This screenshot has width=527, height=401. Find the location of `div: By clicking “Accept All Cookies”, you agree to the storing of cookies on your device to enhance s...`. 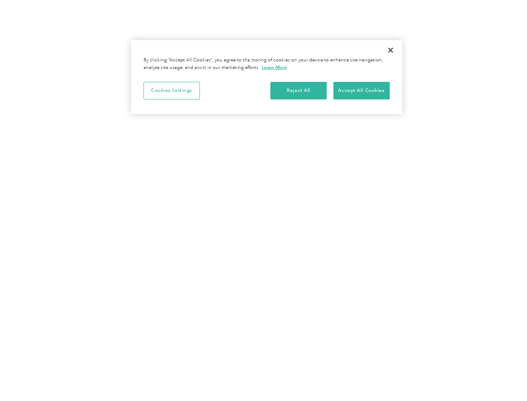

div: By clicking “Accept All Cookies”, you agree to the storing of cookies on your device to enhance s... is located at coordinates (267, 64).